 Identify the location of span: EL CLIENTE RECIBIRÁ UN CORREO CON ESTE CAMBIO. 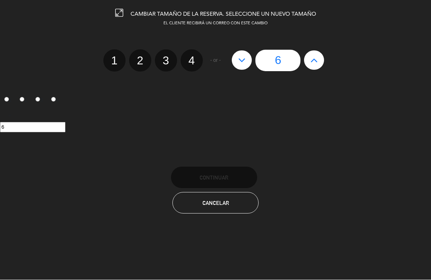
(215, 24).